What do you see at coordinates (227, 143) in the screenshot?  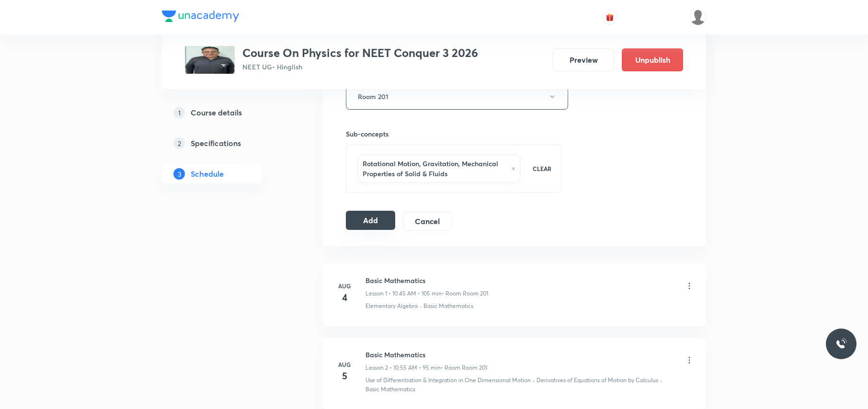 I see `a: 2Specifications` at bounding box center [227, 143].